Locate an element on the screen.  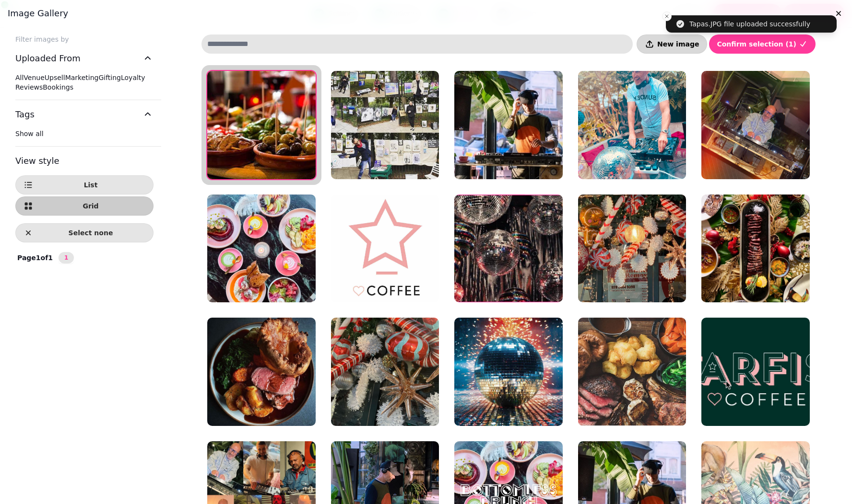
button: Grid is located at coordinates (84, 206).